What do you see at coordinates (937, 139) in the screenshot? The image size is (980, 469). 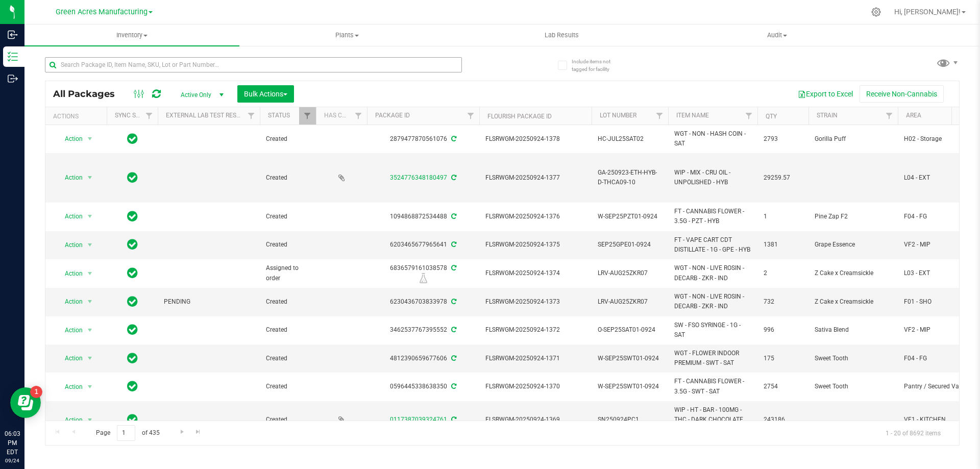 I see `span: H02 - Storage` at bounding box center [937, 139].